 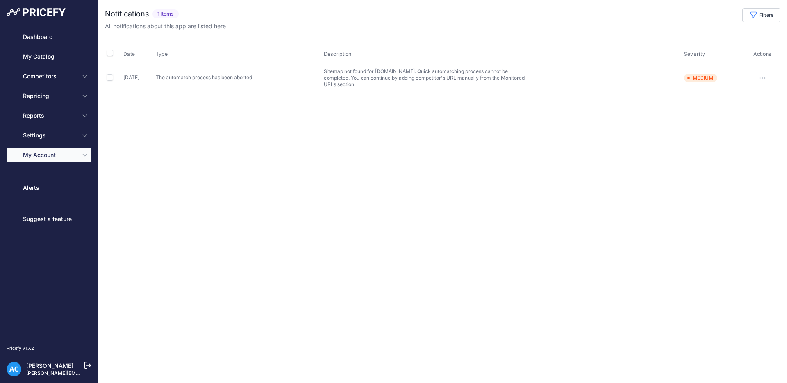 I want to click on img: Pricefy Logo, so click(x=36, y=12).